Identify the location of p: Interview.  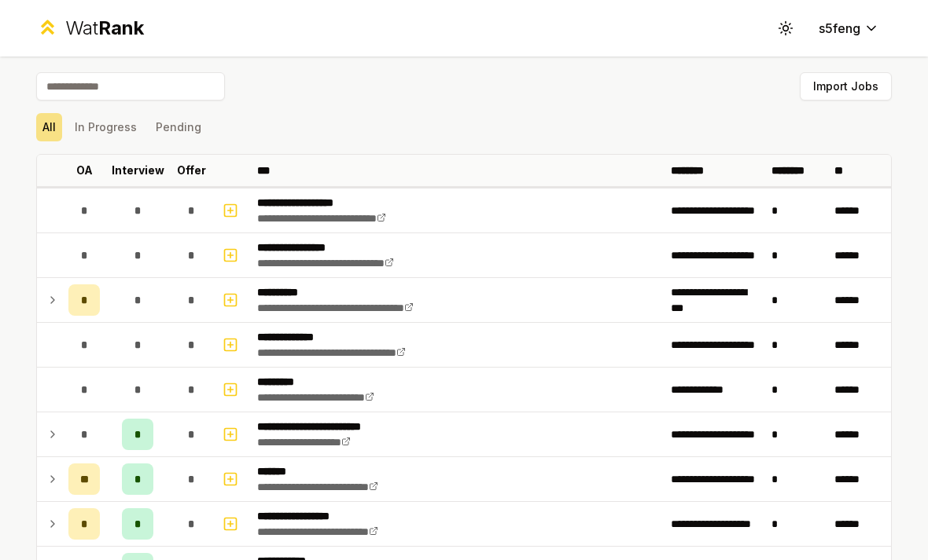
(138, 170).